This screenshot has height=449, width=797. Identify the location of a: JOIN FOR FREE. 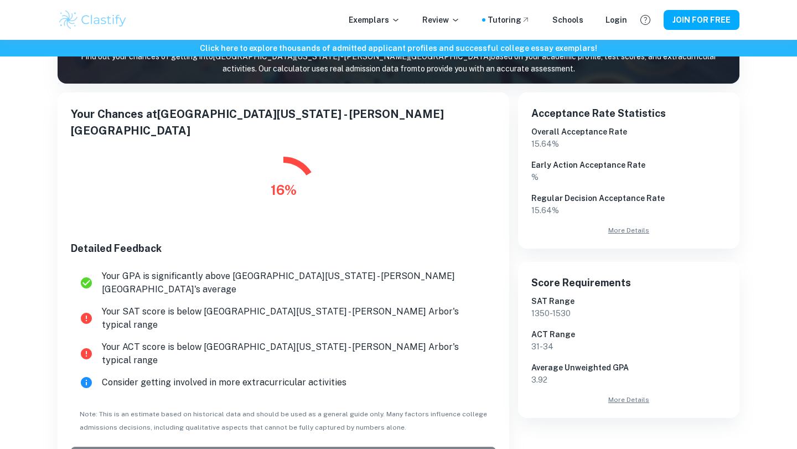
(701, 20).